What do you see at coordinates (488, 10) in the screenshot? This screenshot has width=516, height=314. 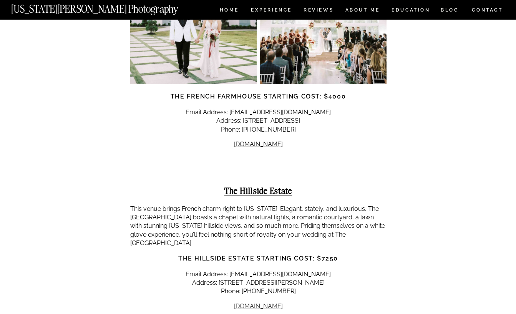 I see `a: CONTACT` at bounding box center [488, 10].